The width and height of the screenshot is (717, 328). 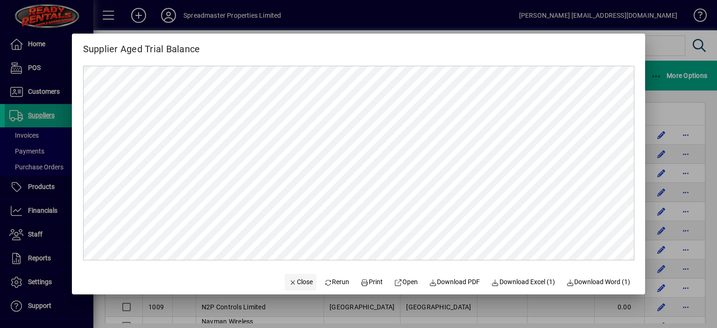 I want to click on span: Download Excel (1), so click(x=523, y=282).